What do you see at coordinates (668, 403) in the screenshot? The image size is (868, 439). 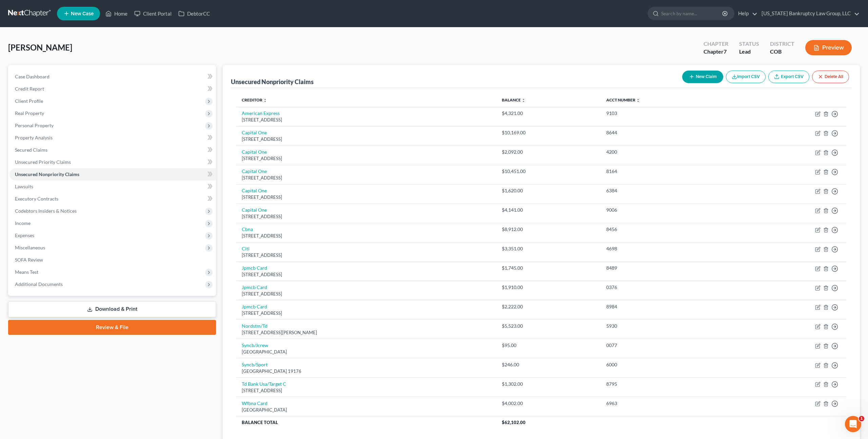 I see `div: 6963` at bounding box center [668, 403].